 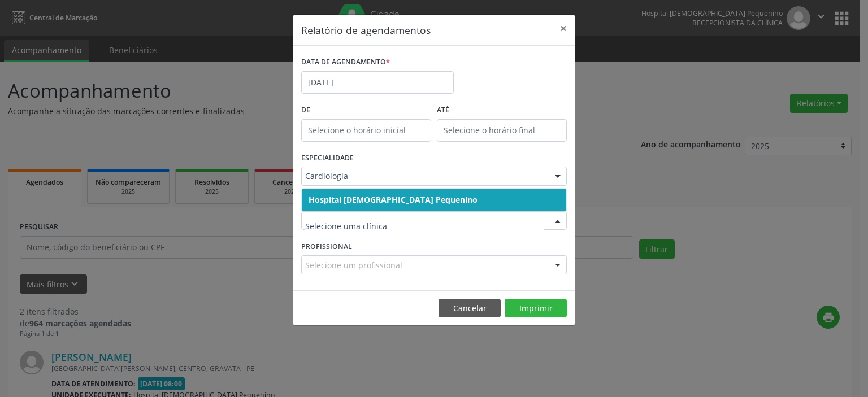 I want to click on input: Selecione uma clínica, so click(x=424, y=226).